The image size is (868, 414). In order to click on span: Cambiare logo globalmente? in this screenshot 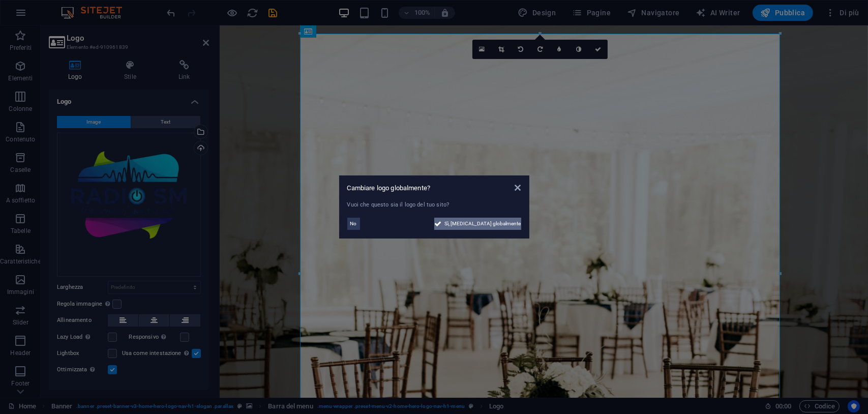, I will do `click(389, 187)`.